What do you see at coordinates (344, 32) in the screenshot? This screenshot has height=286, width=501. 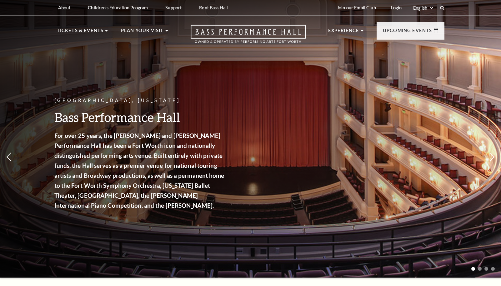 I see `p: Experience` at bounding box center [344, 32].